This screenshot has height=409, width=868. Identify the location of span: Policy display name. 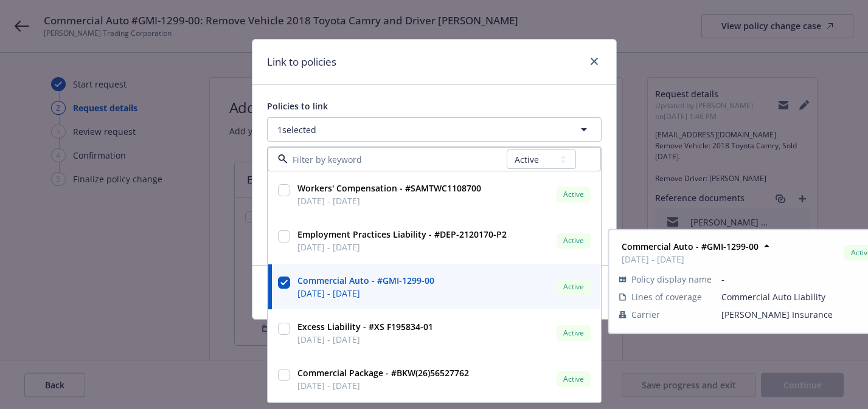
(671, 280).